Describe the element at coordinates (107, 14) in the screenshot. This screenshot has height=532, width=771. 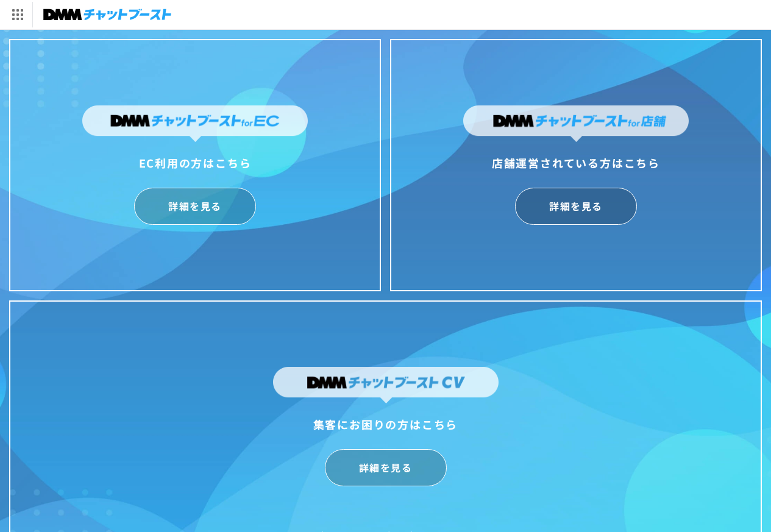
I see `img: チャットブースト` at that location.